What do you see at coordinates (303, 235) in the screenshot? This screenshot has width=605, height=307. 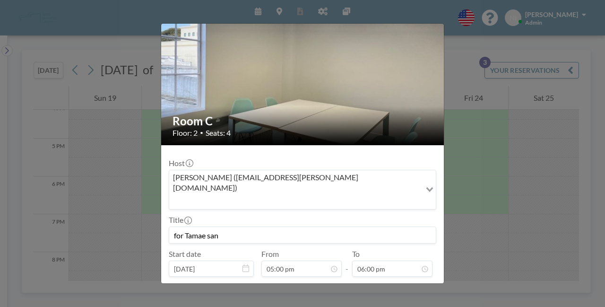 I see `input: Naomi's reservation` at bounding box center [303, 235].